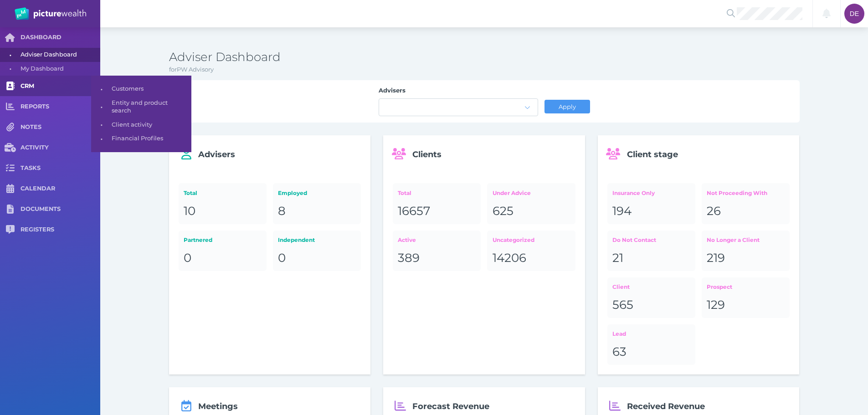 The width and height of the screenshot is (868, 415). I want to click on span: Uncategorized, so click(513, 240).